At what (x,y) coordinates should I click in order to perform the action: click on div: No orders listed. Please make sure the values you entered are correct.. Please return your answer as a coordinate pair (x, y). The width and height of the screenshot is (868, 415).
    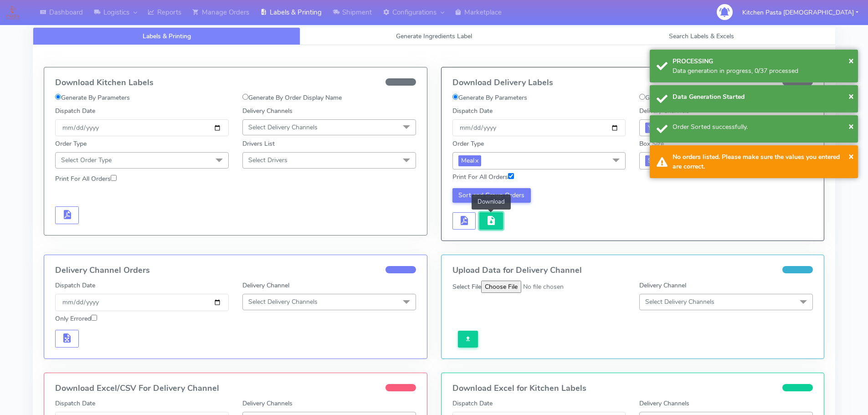
    Looking at the image, I should click on (762, 162).